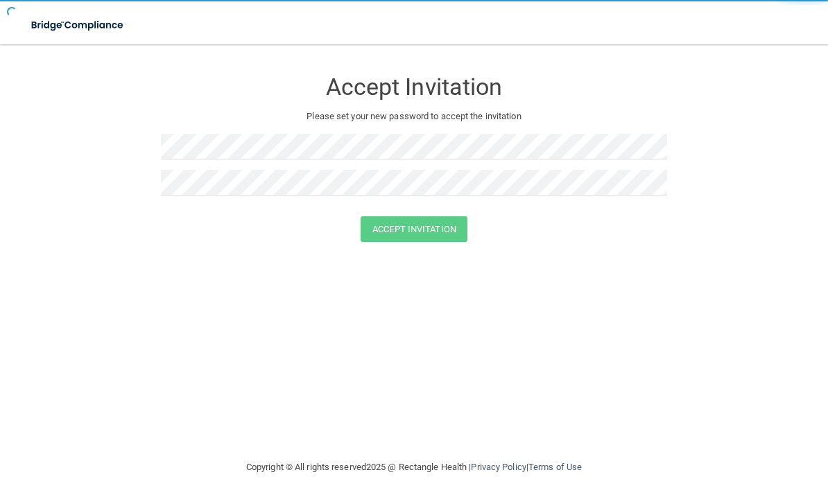  What do you see at coordinates (414, 87) in the screenshot?
I see `h3: Accept Invitation` at bounding box center [414, 87].